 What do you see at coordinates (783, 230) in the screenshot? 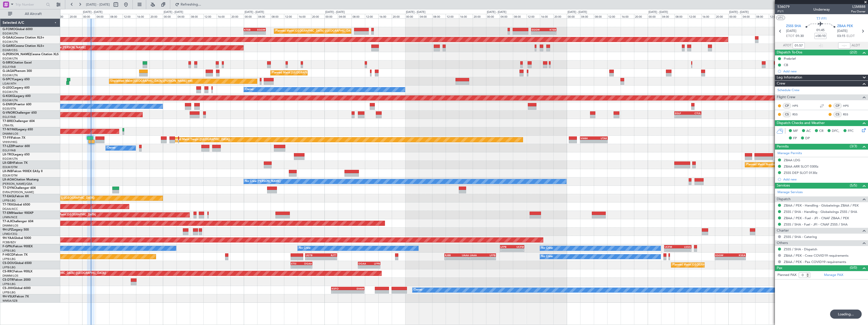
I see `span: Charter` at bounding box center [783, 230].